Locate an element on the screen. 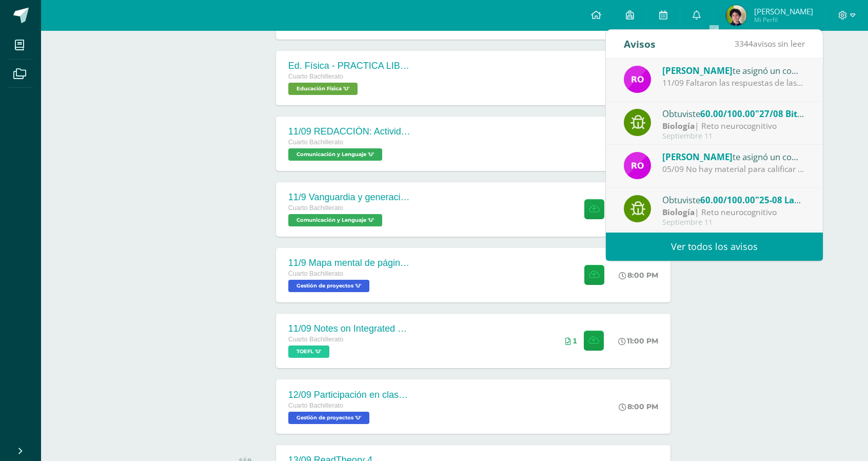  div: 11/9 Vanguardia y generación del 27 is located at coordinates (350, 197).